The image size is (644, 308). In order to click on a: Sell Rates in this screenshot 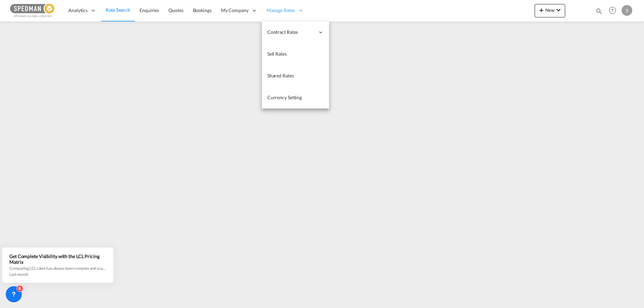, I will do `click(295, 54)`.